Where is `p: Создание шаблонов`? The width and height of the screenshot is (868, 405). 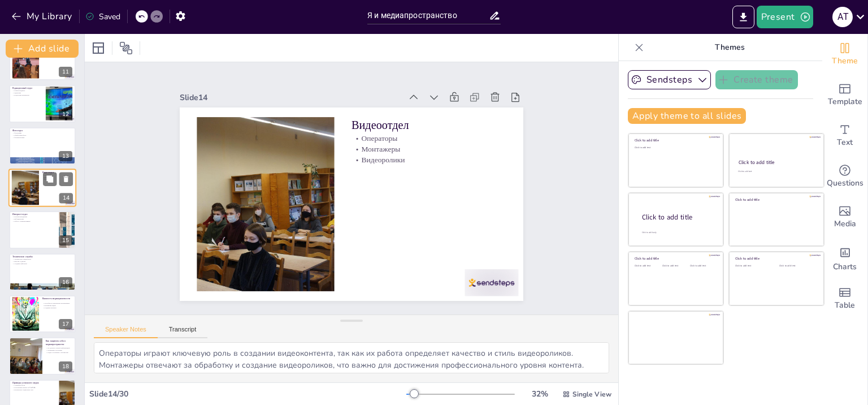
p: Создание шаблонов is located at coordinates (43, 264).